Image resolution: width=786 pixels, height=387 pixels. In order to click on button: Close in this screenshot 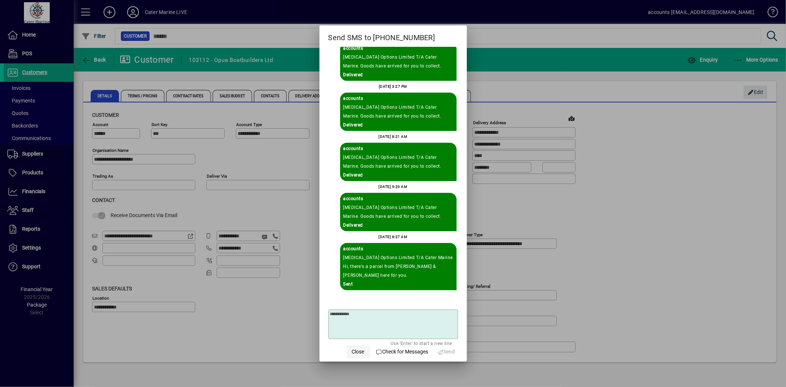, I will do `click(358, 352)`.